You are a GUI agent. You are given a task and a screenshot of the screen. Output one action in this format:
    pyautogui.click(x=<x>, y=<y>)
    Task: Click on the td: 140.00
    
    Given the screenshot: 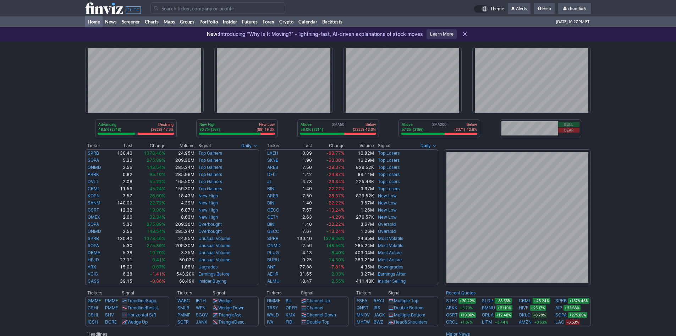 What is the action you would take?
    pyautogui.click(x=121, y=203)
    